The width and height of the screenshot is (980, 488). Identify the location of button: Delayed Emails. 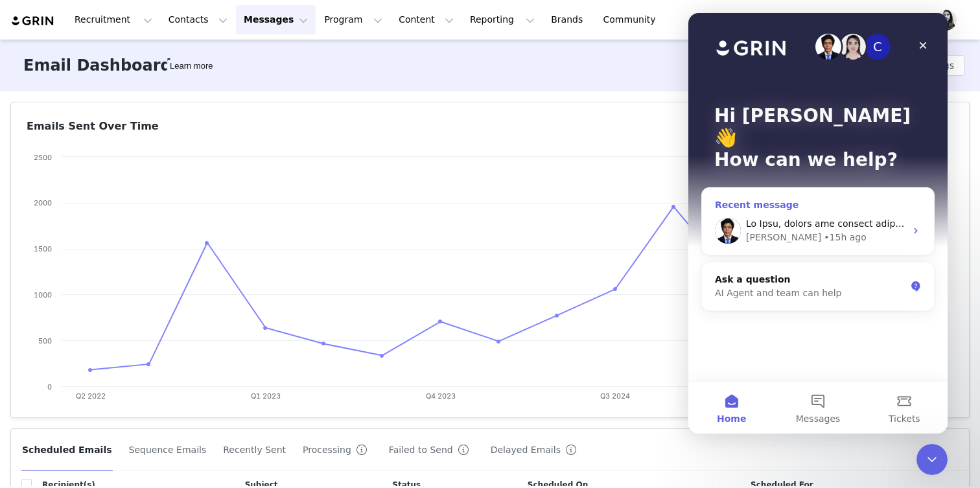
(536, 450).